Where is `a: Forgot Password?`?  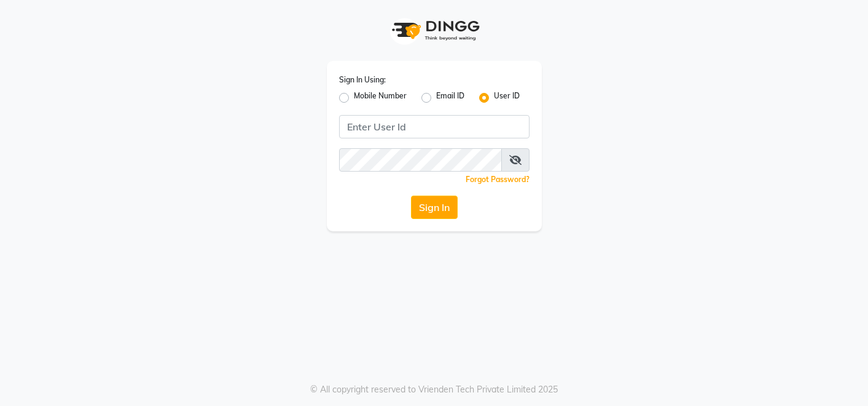
a: Forgot Password? is located at coordinates (497, 179).